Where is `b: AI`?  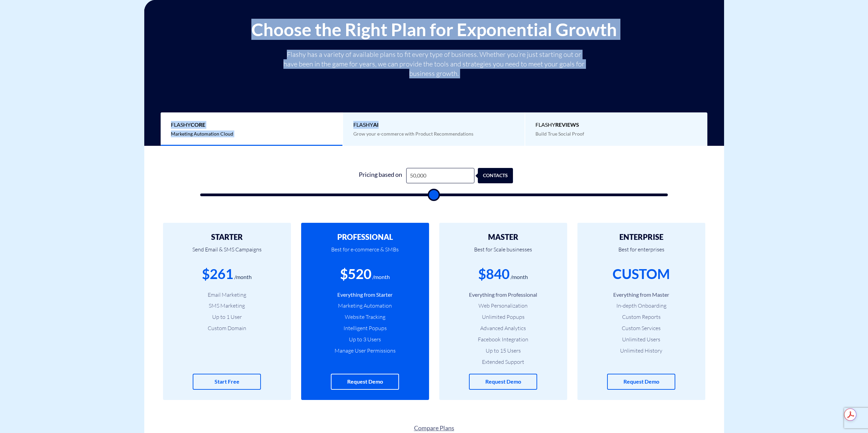 b: AI is located at coordinates (376, 124).